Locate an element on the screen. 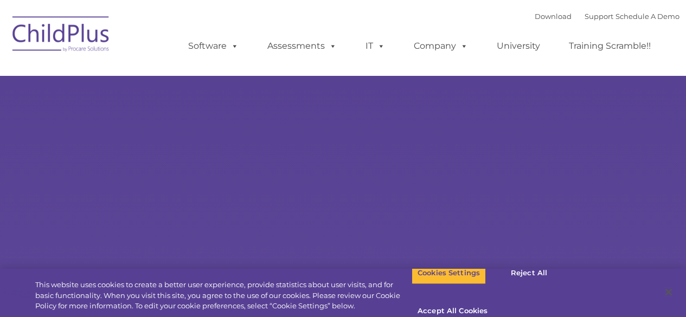  button: Close is located at coordinates (668, 292).